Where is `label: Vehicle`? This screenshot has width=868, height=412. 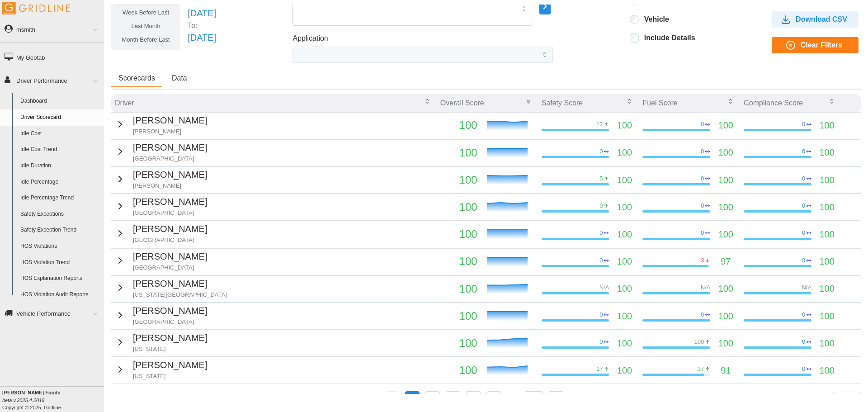 label: Vehicle is located at coordinates (654, 19).